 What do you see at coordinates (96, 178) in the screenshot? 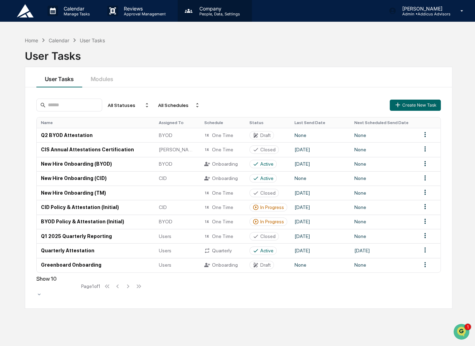
I see `td: New Hire Onboarding (CID)` at bounding box center [96, 178].